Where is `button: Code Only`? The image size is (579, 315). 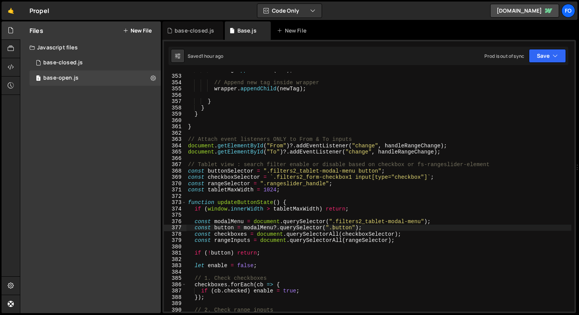
button: Code Only is located at coordinates (290, 11).